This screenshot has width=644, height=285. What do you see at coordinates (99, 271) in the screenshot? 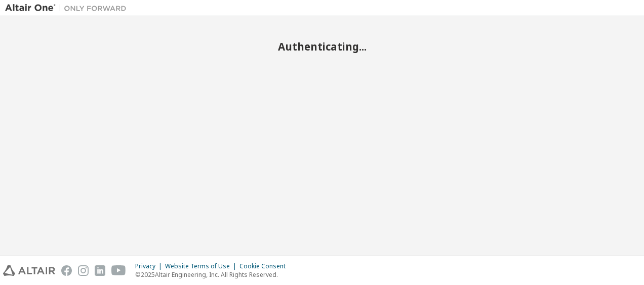
I see `img: linkedin.svg` at bounding box center [99, 271].